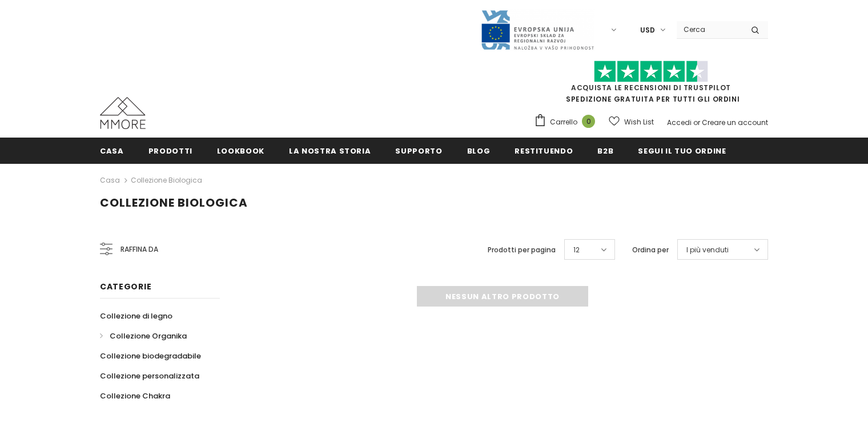 This screenshot has height=423, width=868. Describe the element at coordinates (537, 29) in the screenshot. I see `a: Javni Razpis` at that location.